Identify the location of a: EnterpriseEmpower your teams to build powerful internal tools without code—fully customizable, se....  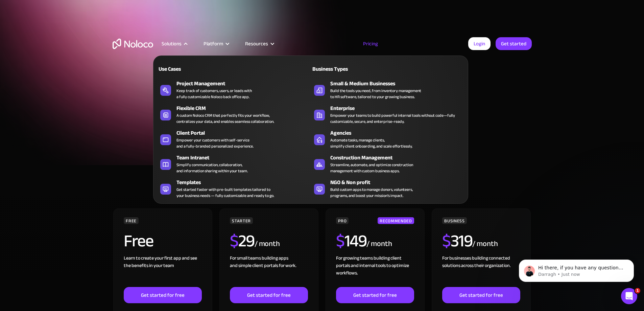
(387, 114).